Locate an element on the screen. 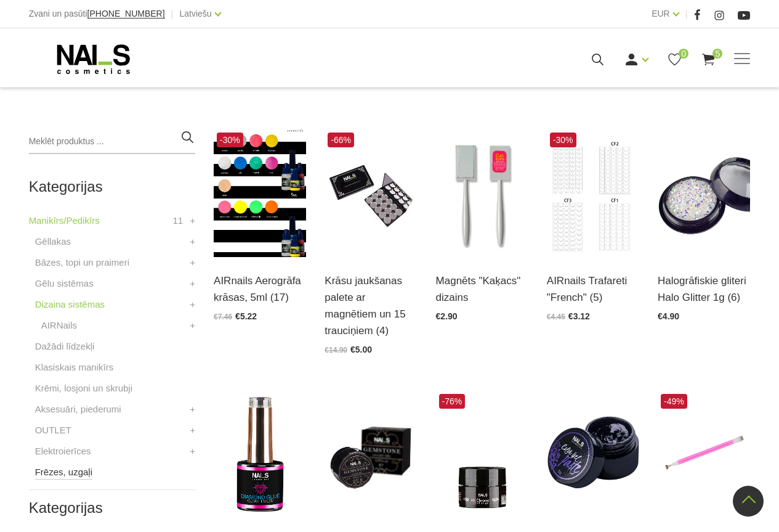 Image resolution: width=779 pixels, height=532 pixels. a: Aksesuāri, piederumi is located at coordinates (78, 409).